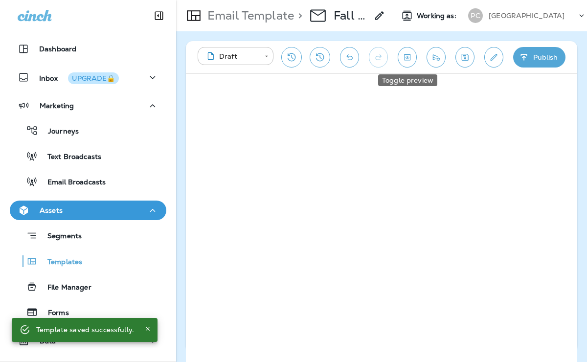 This screenshot has height=362, width=587. I want to click on button: Close, so click(148, 329).